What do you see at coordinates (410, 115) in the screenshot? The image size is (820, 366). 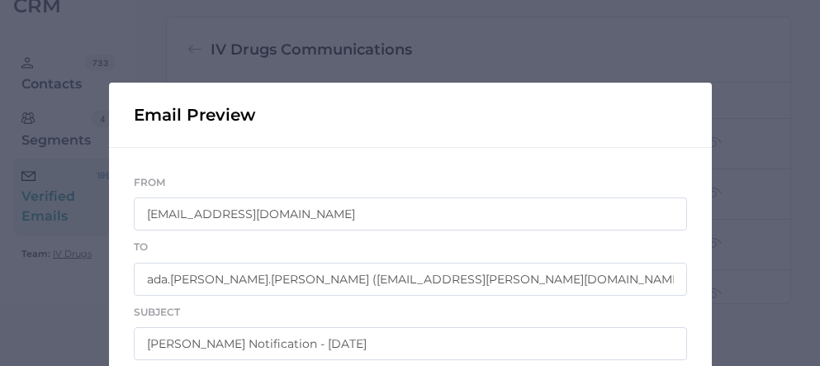 I see `div: Email Preview` at bounding box center [410, 115].